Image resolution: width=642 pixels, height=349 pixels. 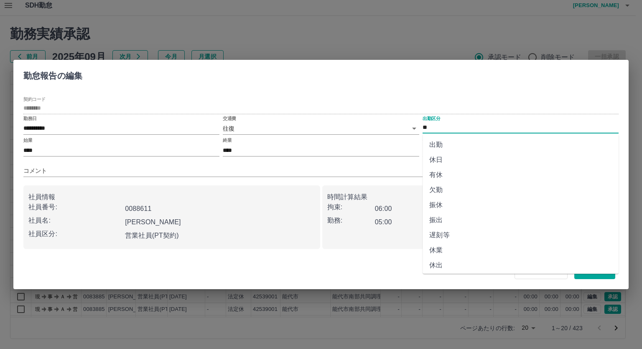 I want to click on li: 遅刻等, so click(x=520, y=235).